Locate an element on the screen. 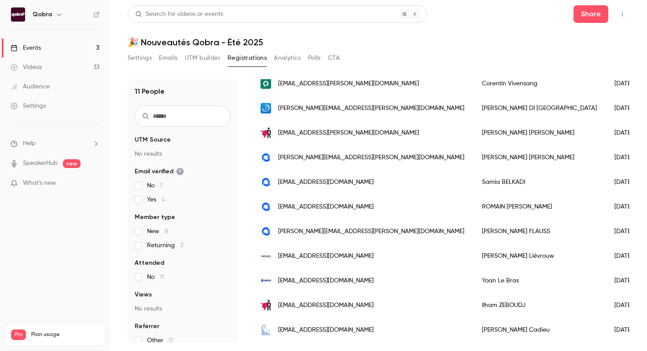  div: Audience is located at coordinates (30, 87).